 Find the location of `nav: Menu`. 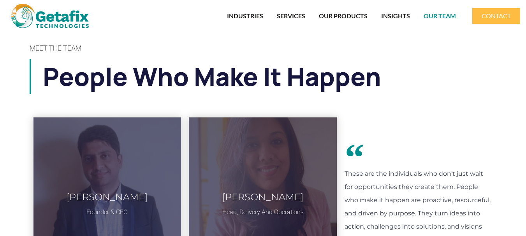

nav: Menu is located at coordinates (280, 16).